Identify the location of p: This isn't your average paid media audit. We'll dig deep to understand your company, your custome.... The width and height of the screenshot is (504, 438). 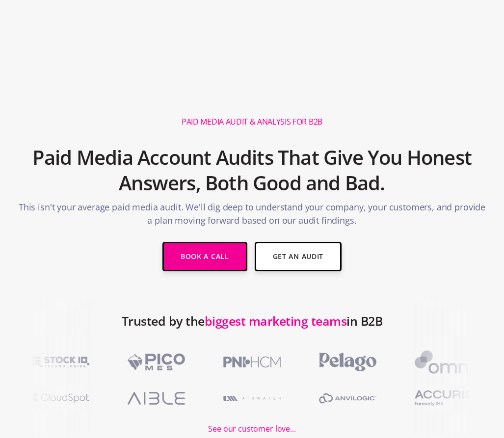
(252, 216).